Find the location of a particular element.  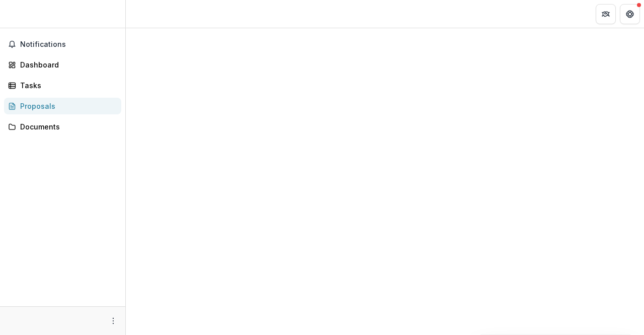

div: Tasks is located at coordinates (67, 85).